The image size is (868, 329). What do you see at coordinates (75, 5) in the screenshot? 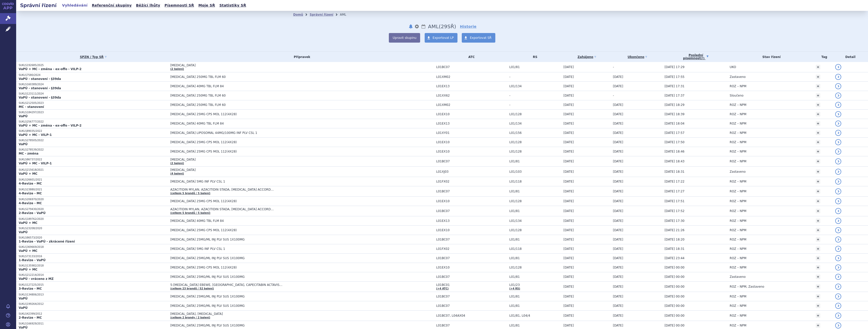
I see `a: Vyhledávání` at bounding box center [75, 5].